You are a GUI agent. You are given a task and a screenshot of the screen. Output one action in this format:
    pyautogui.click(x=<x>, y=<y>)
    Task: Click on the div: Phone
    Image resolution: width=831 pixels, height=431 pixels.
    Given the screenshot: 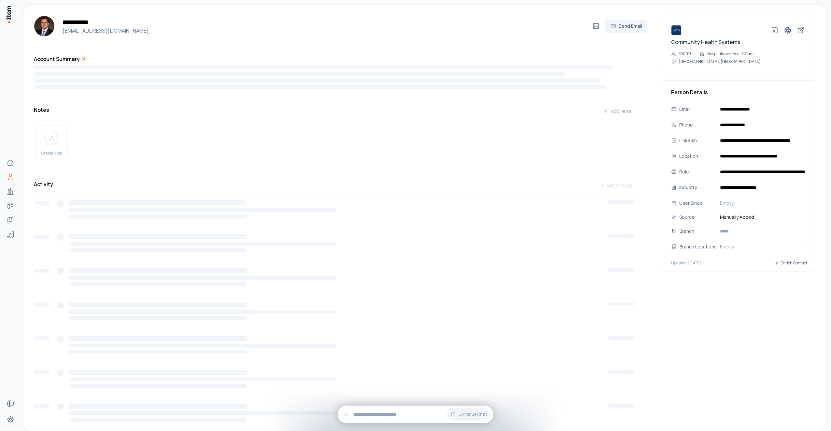 What is the action you would take?
    pyautogui.click(x=697, y=125)
    